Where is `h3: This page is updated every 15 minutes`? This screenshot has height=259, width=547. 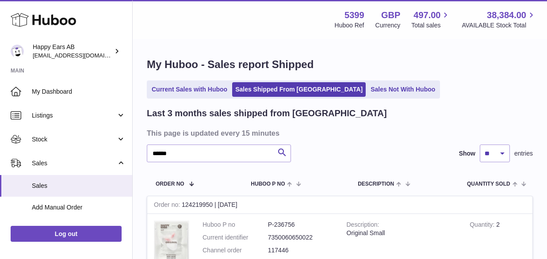
h3: This page is updated every 15 minutes is located at coordinates (338, 133).